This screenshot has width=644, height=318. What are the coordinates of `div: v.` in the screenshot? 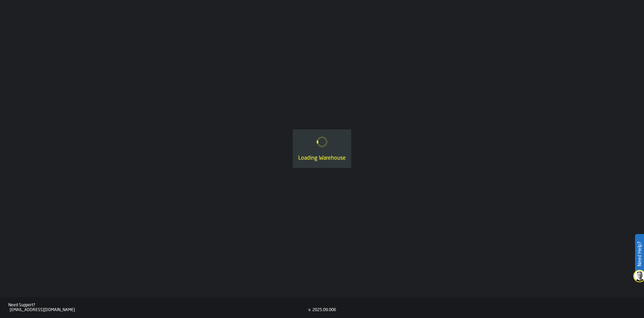 It's located at (309, 310).